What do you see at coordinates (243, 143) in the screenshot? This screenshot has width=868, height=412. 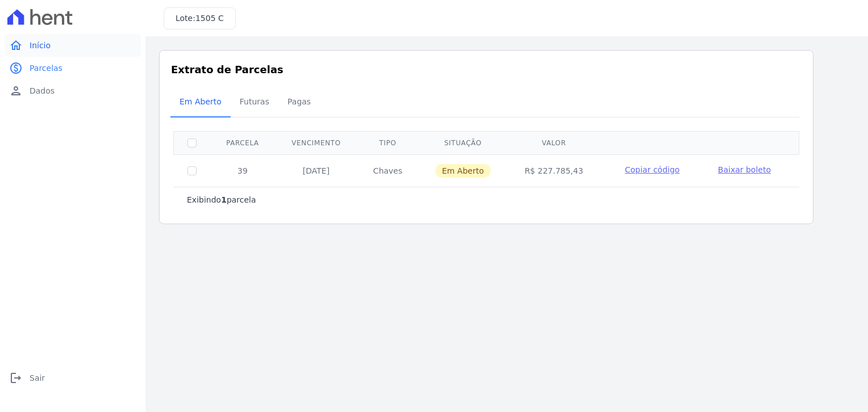 I see `th: Parcela` at bounding box center [243, 143].